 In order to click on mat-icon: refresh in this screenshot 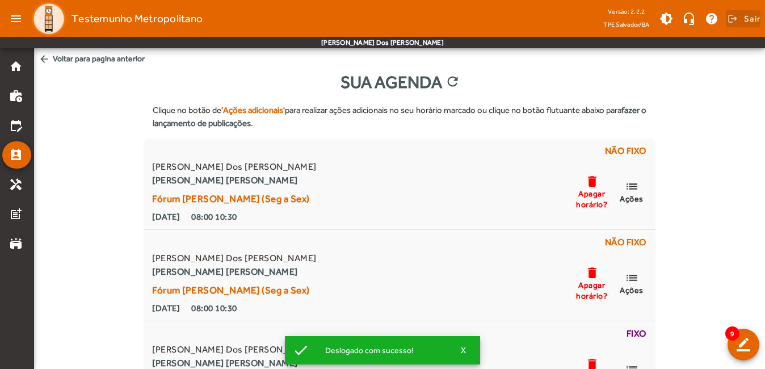, I will do `click(452, 82)`.